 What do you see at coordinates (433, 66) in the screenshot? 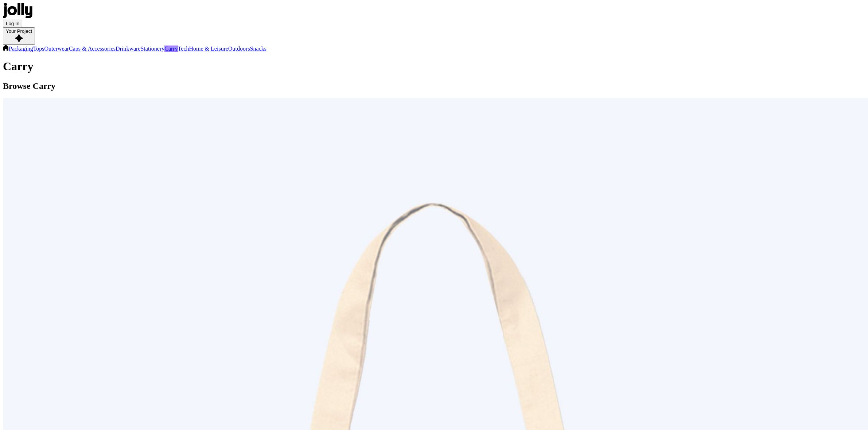
I see `h1: Carry` at bounding box center [433, 66].